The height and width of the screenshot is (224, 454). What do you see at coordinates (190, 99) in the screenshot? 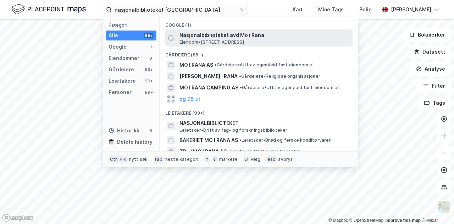
I see `button: og 96 til` at bounding box center [190, 99].